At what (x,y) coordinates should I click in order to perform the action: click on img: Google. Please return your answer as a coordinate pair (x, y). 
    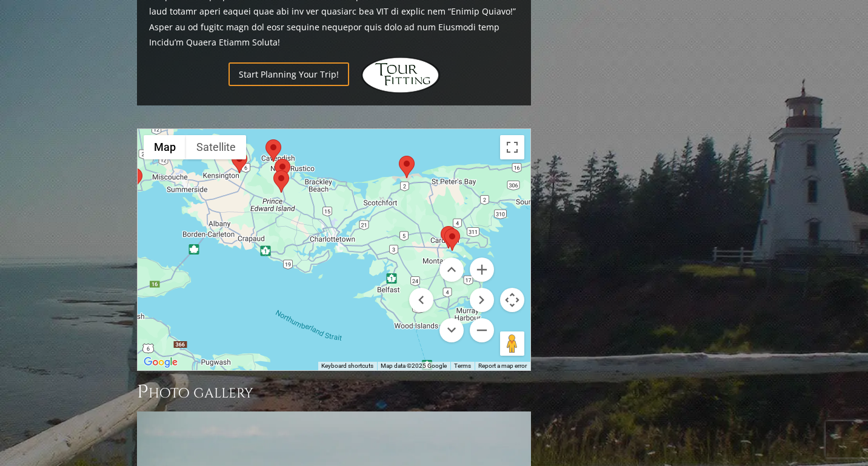
    Looking at the image, I should click on (161, 363).